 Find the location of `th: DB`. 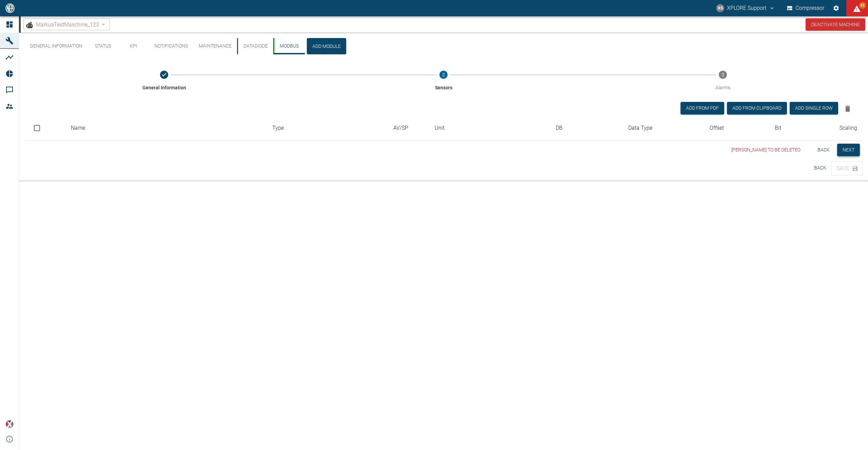

th: DB is located at coordinates (587, 128).